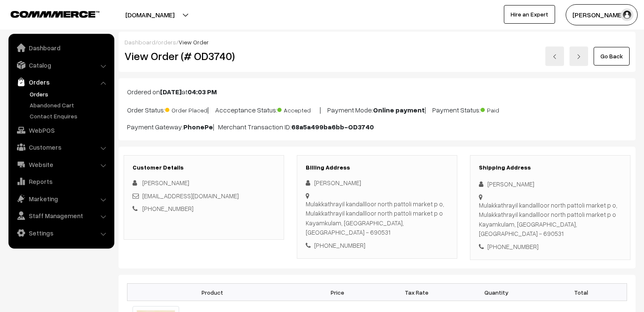  Describe the element at coordinates (377, 127) in the screenshot. I see `p: Payment Gateway: | Merchant Transaction ID:` at that location.